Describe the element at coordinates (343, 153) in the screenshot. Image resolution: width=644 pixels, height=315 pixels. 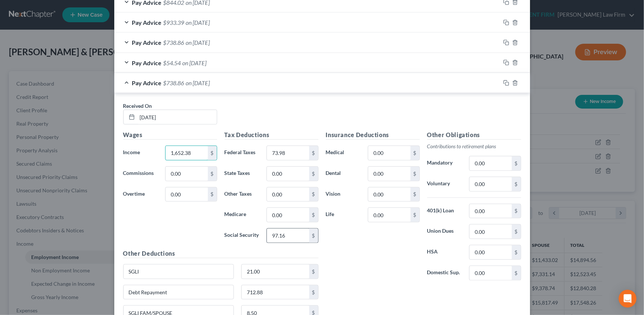
I see `label: Medical` at that location.